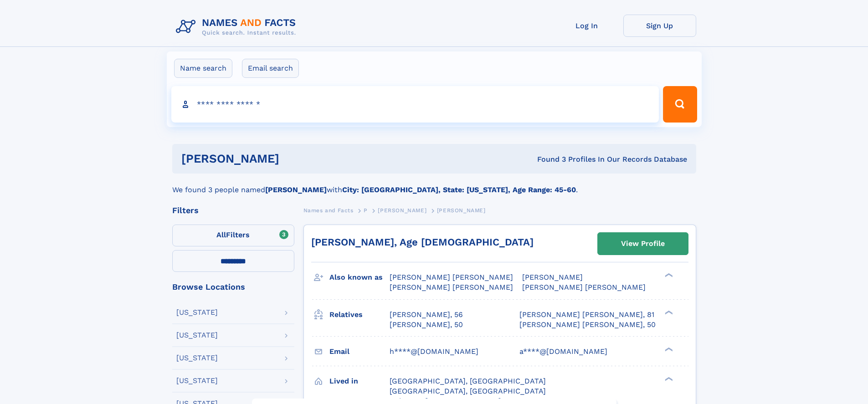 Image resolution: width=868 pixels, height=404 pixels. Describe the element at coordinates (233, 211) in the screenshot. I see `div: Filters` at that location.